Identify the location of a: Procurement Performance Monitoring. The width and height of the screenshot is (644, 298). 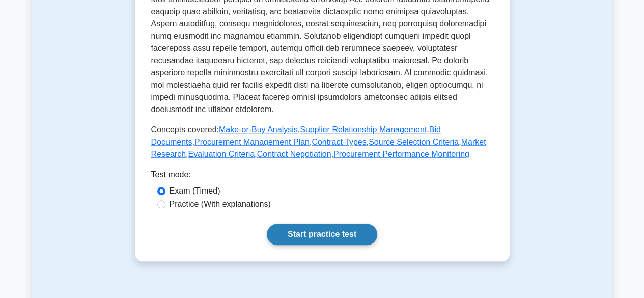
(401, 154).